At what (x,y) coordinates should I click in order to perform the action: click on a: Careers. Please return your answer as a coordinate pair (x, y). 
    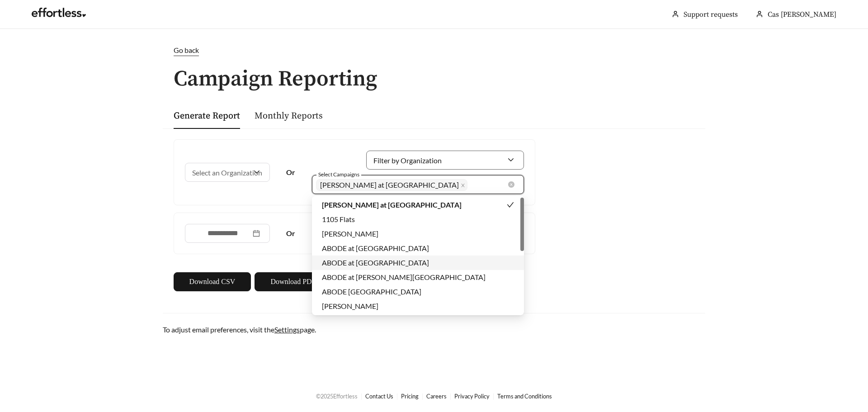
    Looking at the image, I should click on (436, 396).